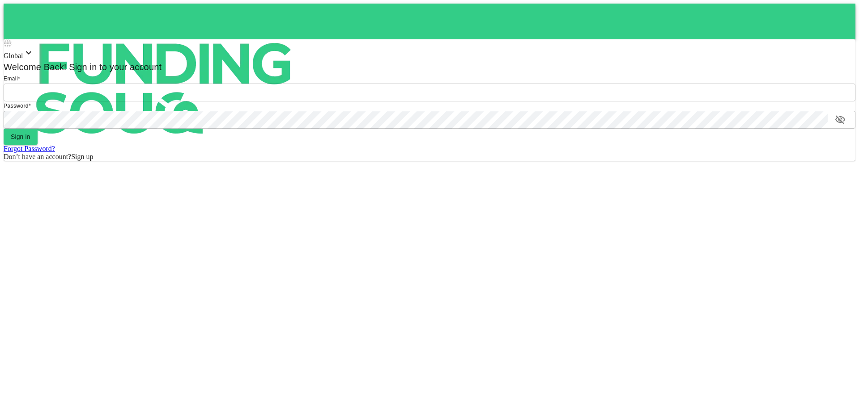  Describe the element at coordinates (29, 148) in the screenshot. I see `a: Forgot Password?` at that location.